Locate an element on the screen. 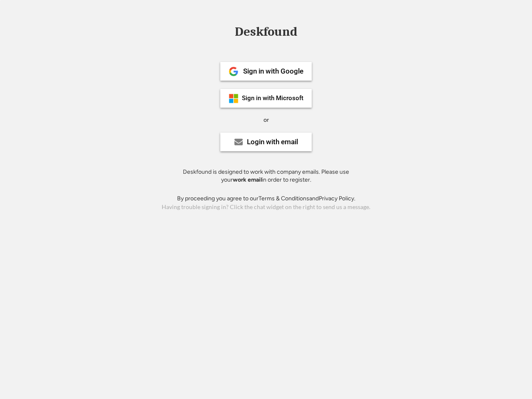  div: Sign in with Microsoft is located at coordinates (273, 98).